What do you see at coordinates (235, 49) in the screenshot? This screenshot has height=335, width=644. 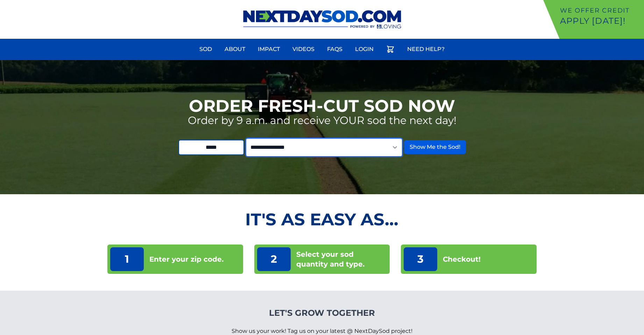 I see `a: About` at bounding box center [235, 49].